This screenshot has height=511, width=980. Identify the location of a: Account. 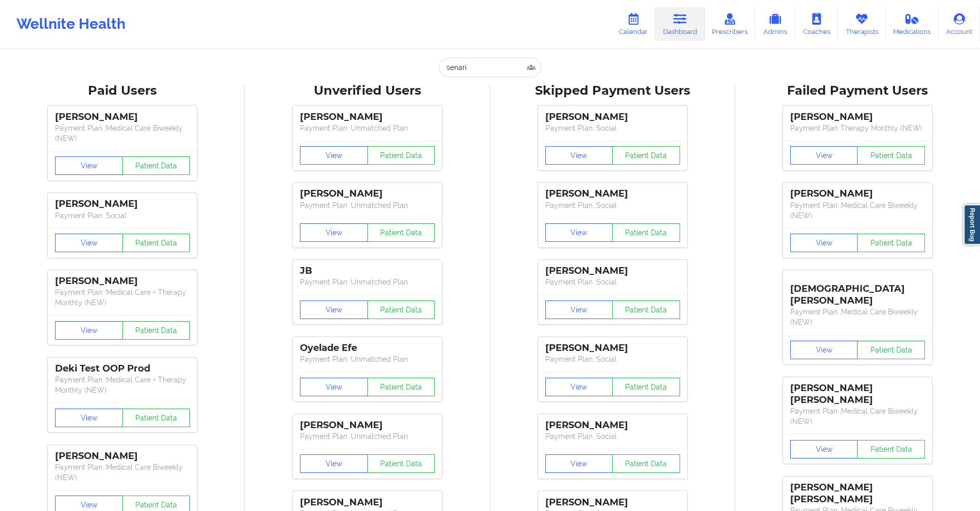
(959, 24).